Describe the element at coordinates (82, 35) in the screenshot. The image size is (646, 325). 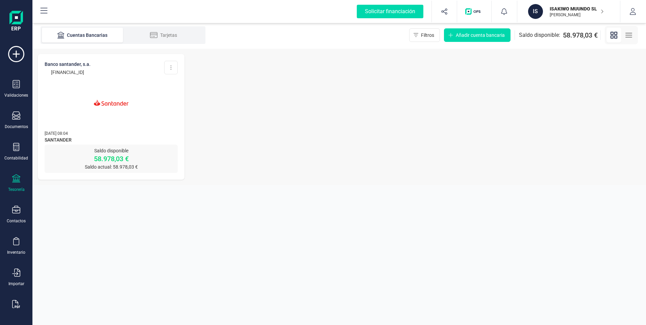
I see `div: Cuentas Bancarias` at that location.